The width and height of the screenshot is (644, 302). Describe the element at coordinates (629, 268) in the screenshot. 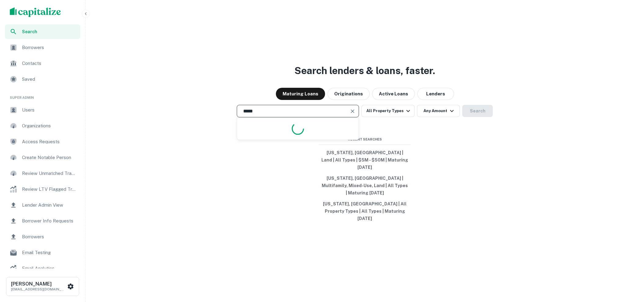

I see `div: Chat Widget` at that location.